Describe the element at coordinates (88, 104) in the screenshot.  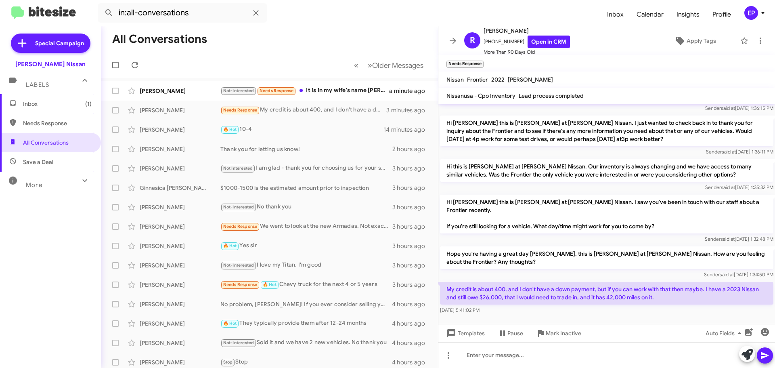
I see `span: (1)` at that location.